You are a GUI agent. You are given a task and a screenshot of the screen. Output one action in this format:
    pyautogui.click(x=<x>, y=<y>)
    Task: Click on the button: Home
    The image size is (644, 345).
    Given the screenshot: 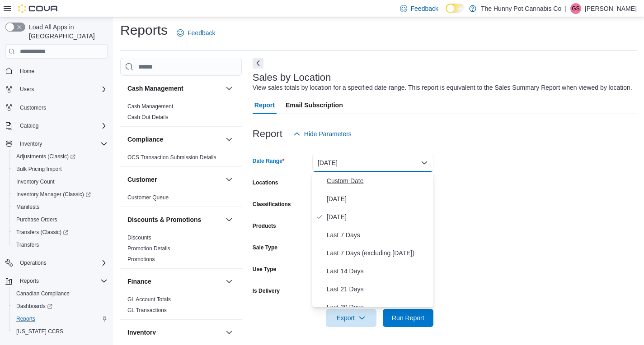 What is the action you would take?
    pyautogui.click(x=57, y=71)
    